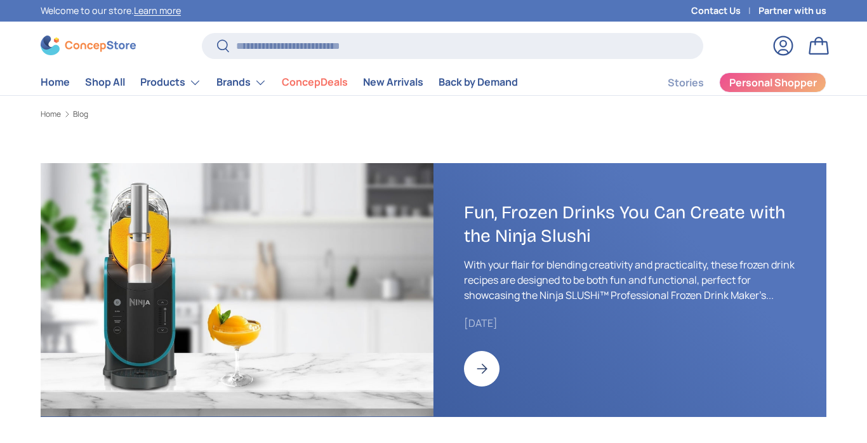 Image resolution: width=867 pixels, height=443 pixels. What do you see at coordinates (241, 83) in the screenshot?
I see `a: Brands` at bounding box center [241, 83].